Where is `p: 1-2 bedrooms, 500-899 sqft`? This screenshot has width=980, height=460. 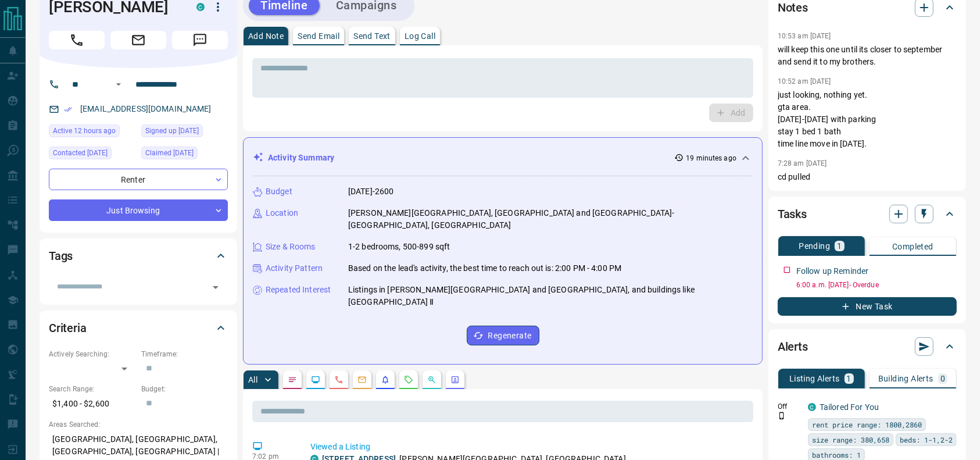
p: 1-2 bedrooms, 500-899 sqft is located at coordinates (399, 247).